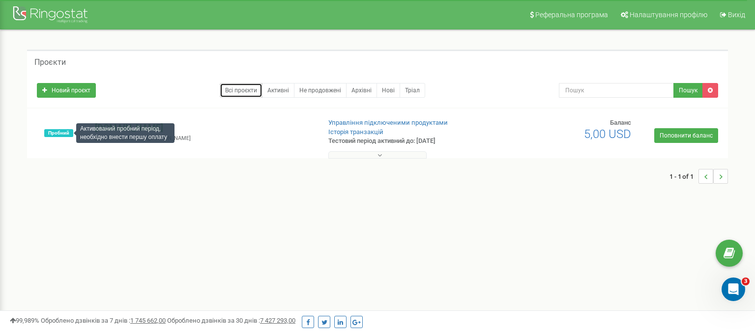 The height and width of the screenshot is (333, 755). What do you see at coordinates (356, 132) in the screenshot?
I see `a: Історія транзакцій` at bounding box center [356, 132].